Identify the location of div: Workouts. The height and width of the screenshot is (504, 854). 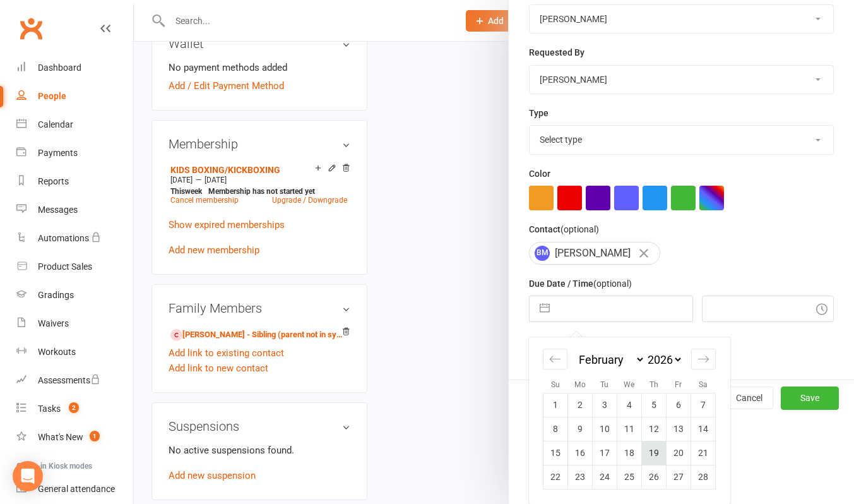
(57, 351).